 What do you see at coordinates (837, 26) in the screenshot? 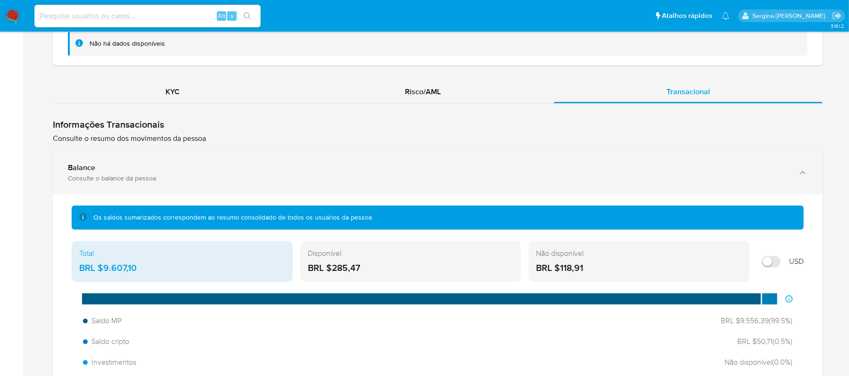
I see `span: 3.161.2` at bounding box center [837, 26].